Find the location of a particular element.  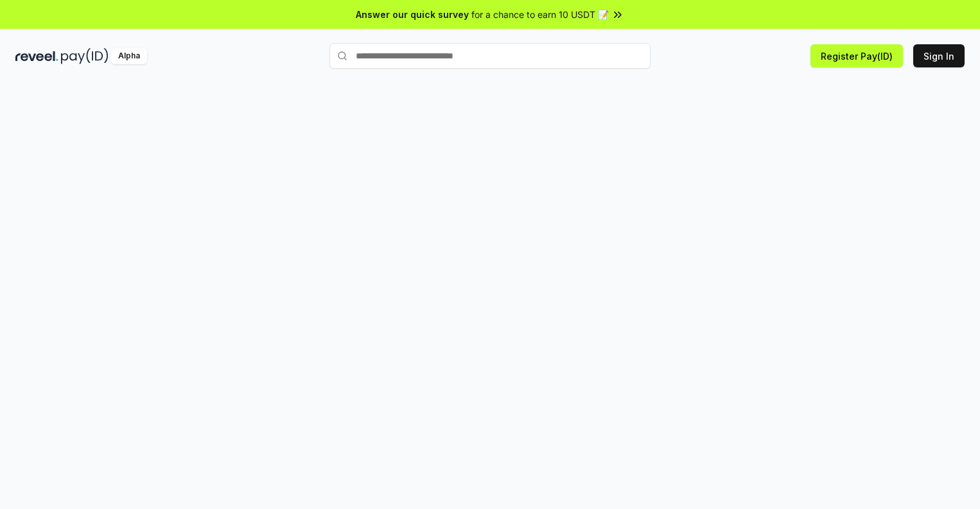

span: for a chance to earn 10 USDT 📝 is located at coordinates (540, 14).